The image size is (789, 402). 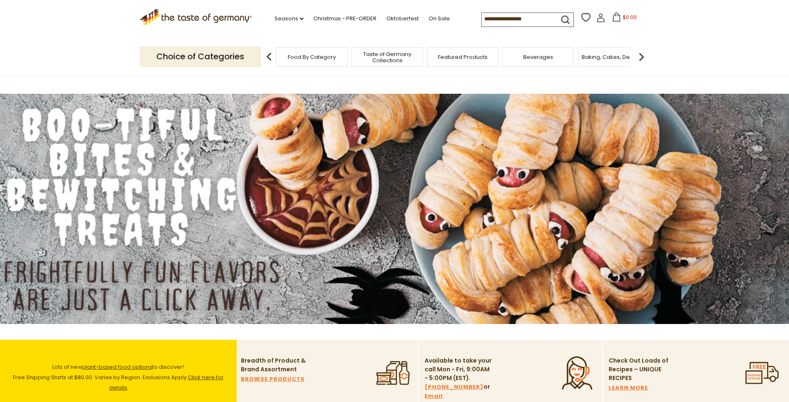 I want to click on a: Food By Category, so click(x=312, y=57).